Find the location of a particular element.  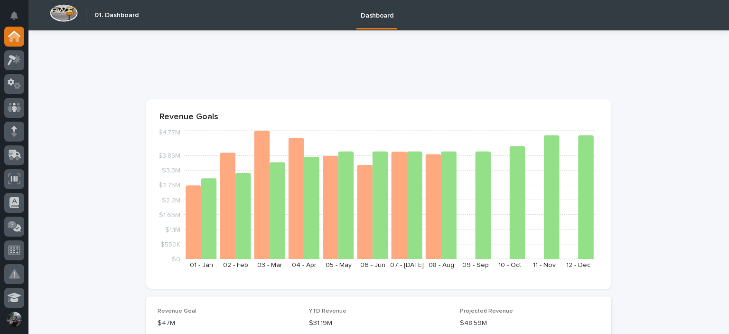

span: Projected Revenue is located at coordinates (486, 311).